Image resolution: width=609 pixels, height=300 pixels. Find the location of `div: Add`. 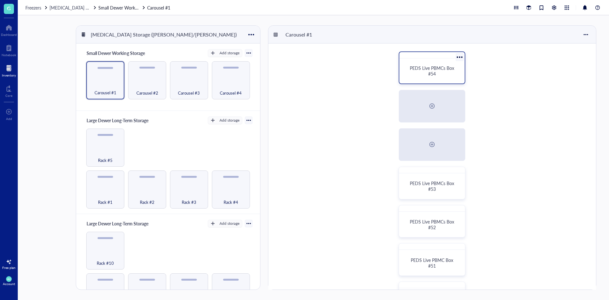

div: Add is located at coordinates (9, 119).